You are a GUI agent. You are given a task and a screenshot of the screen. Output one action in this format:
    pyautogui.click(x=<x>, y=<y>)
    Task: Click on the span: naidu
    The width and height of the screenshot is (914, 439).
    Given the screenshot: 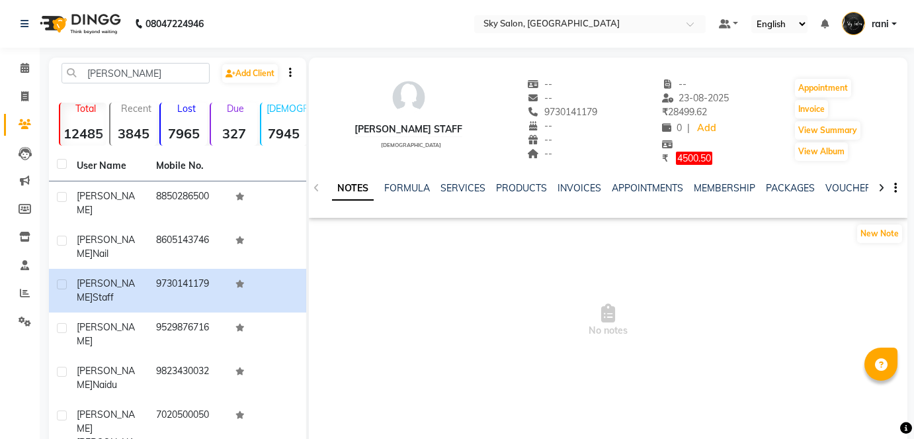 What is the action you would take?
    pyautogui.click(x=105, y=384)
    